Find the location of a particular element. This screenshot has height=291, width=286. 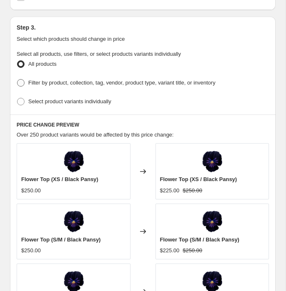

span: All products is located at coordinates (42, 64).